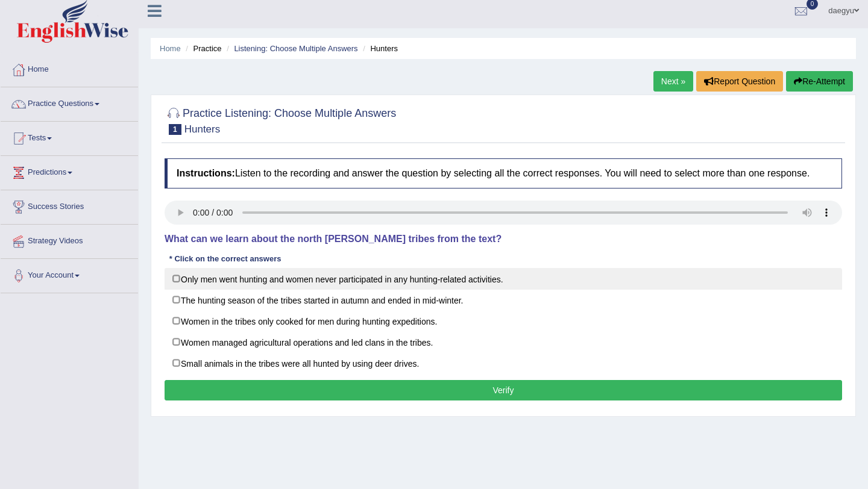  What do you see at coordinates (503, 321) in the screenshot?
I see `label: Women in the tribes only cooked for men during hunting expeditions.` at bounding box center [503, 321].